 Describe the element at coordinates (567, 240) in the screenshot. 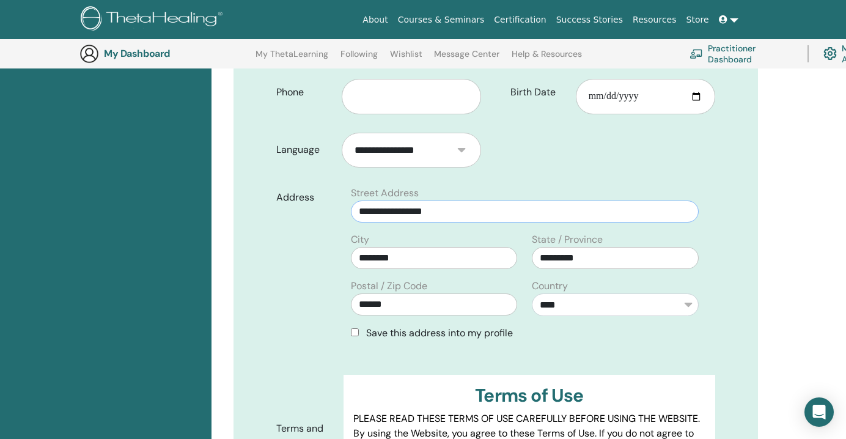

I see `label: State / Province` at that location.